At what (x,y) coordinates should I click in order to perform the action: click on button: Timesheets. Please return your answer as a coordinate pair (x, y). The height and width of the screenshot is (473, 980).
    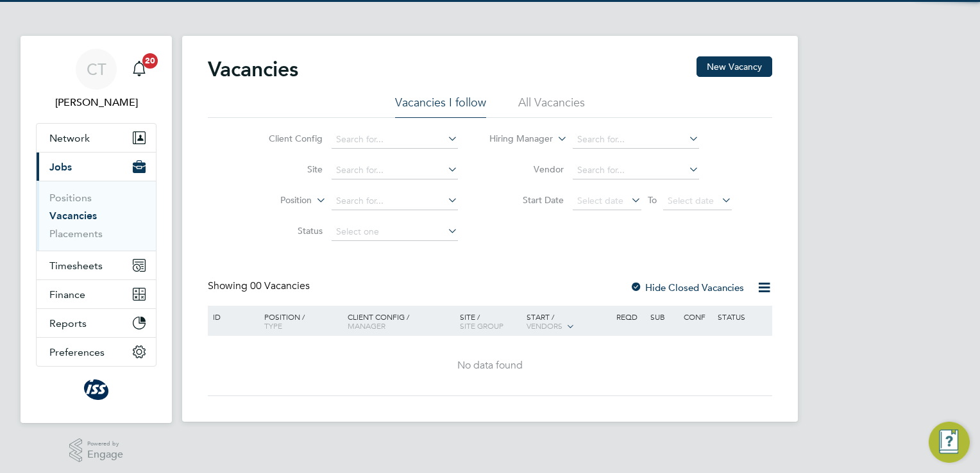
    Looking at the image, I should click on (97, 266).